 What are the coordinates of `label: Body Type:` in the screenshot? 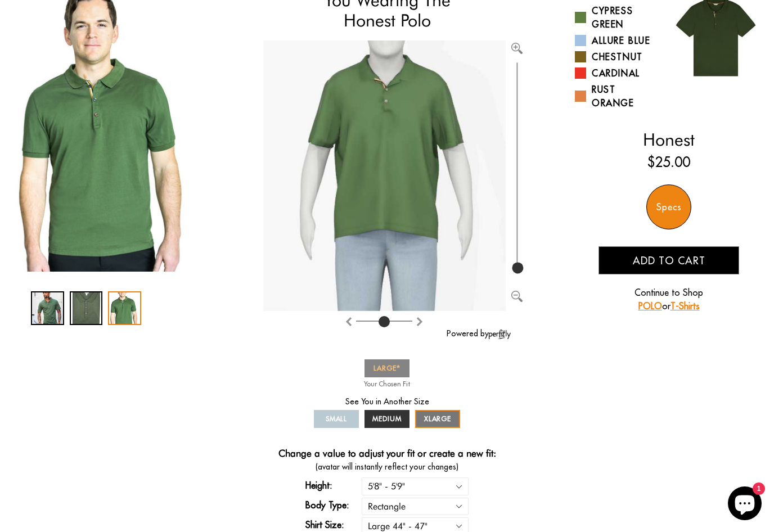 It's located at (333, 505).